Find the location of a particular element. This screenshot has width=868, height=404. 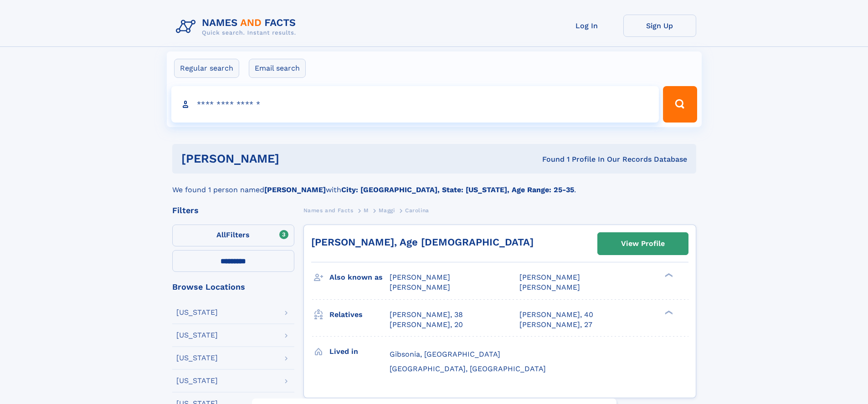

label: Filters is located at coordinates (233, 236).